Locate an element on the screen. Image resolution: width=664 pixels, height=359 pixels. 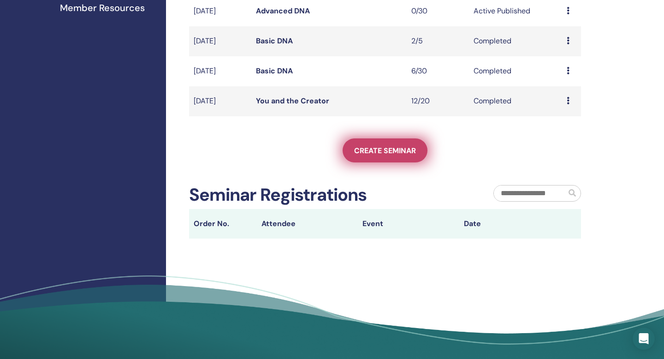
a: Create seminar is located at coordinates (385, 150).